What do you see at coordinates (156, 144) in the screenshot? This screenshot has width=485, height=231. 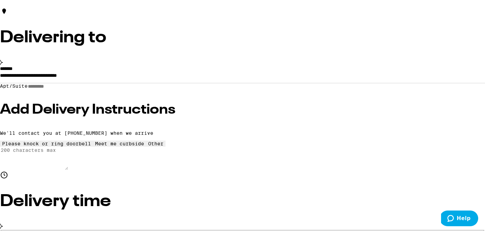 I see `button: Other` at bounding box center [156, 144].